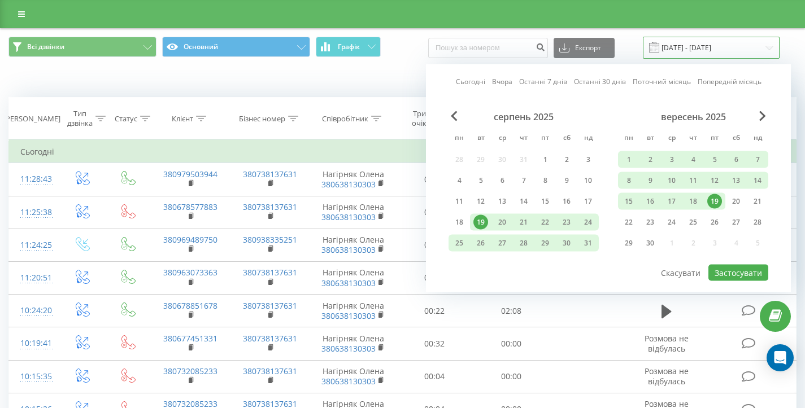  What do you see at coordinates (262, 119) in the screenshot?
I see `div: Бізнес номер` at bounding box center [262, 119].